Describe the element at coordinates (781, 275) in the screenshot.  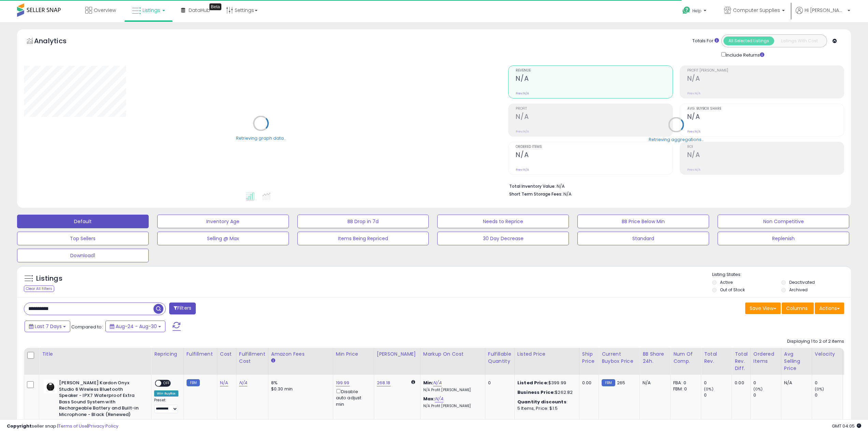
I see `p: Listing States:` at that location.